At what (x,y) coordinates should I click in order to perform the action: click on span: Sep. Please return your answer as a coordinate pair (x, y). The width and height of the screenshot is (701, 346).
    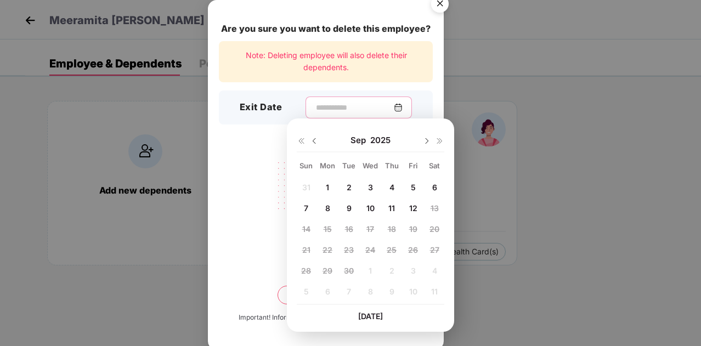
    Looking at the image, I should click on (361, 141).